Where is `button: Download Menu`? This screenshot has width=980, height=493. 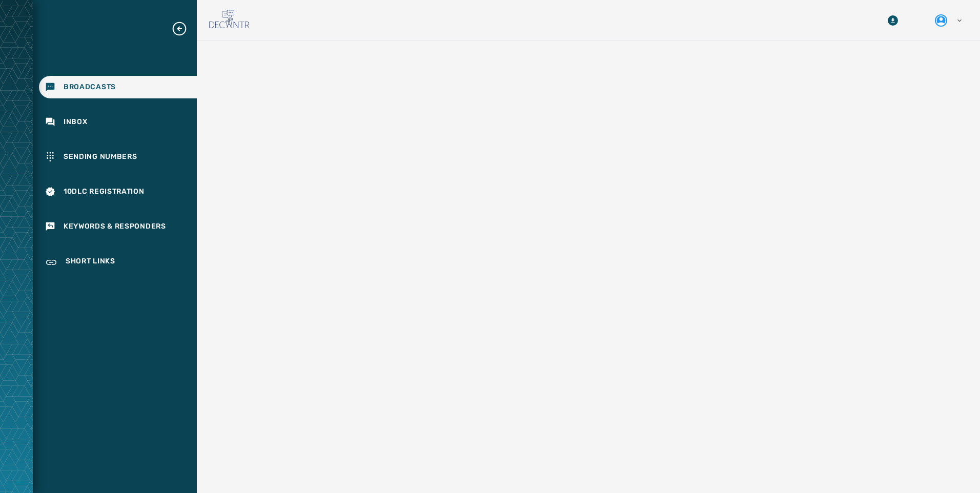
button: Download Menu is located at coordinates (893, 21).